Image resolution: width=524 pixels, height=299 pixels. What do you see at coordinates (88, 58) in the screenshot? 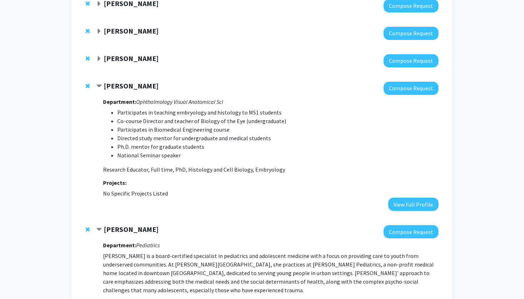
I see `span: Remove Hilary Marusak from bookmarks` at bounding box center [88, 58].